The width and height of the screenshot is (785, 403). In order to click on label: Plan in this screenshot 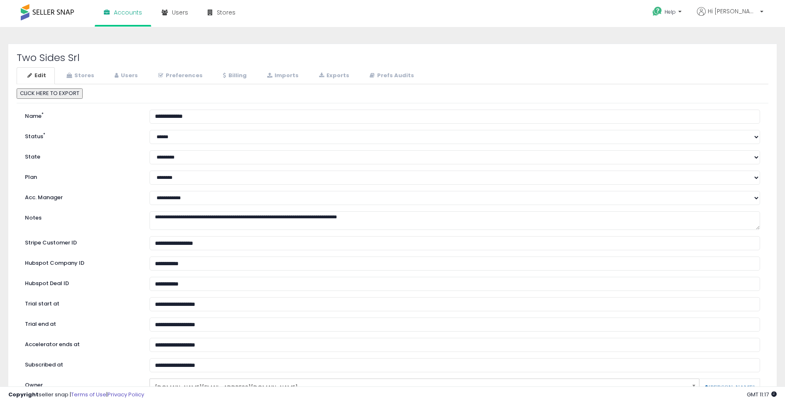, I will do `click(81, 176)`.